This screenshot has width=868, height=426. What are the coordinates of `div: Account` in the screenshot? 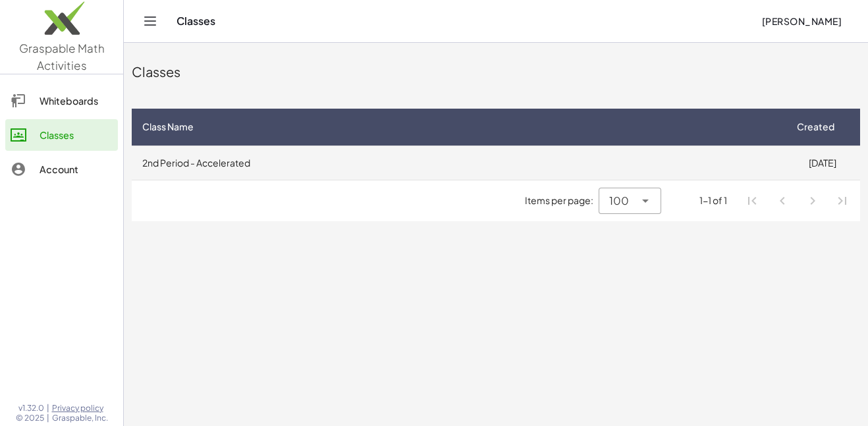 It's located at (76, 170).